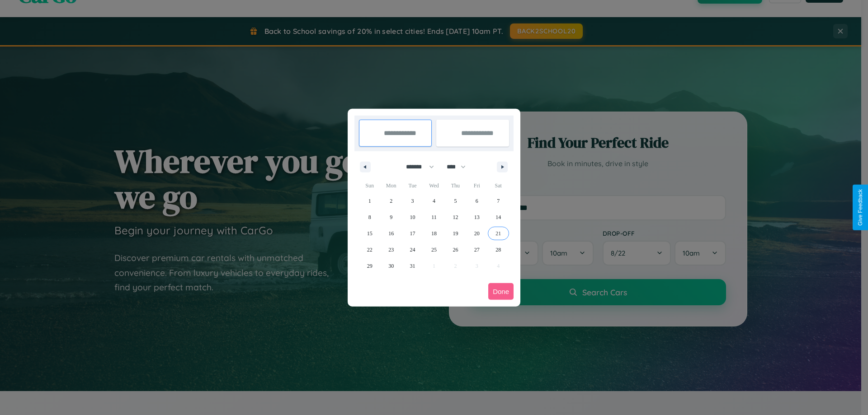 The image size is (868, 415). I want to click on span: 27, so click(477, 250).